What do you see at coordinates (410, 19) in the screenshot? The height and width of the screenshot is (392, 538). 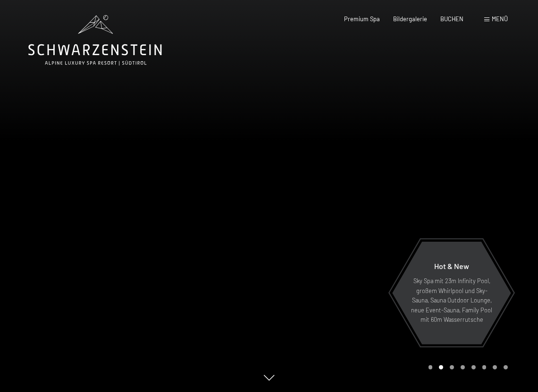 I see `span: Bildergalerie` at bounding box center [410, 19].